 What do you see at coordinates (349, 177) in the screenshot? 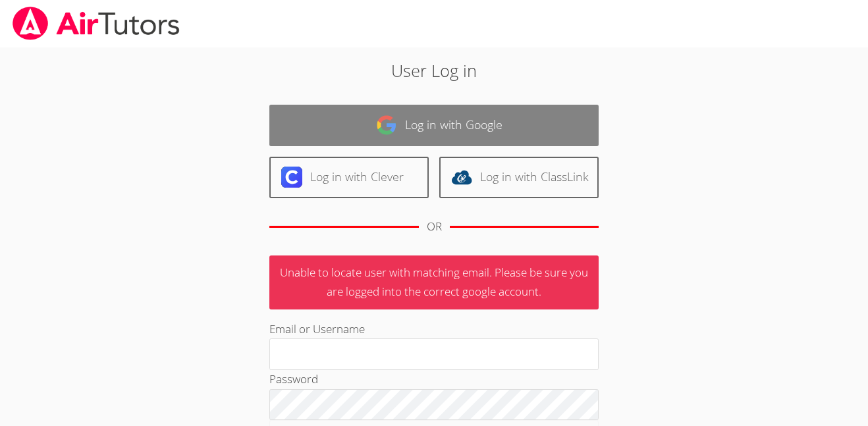
I see `a: Log in with Clever` at bounding box center [349, 177].